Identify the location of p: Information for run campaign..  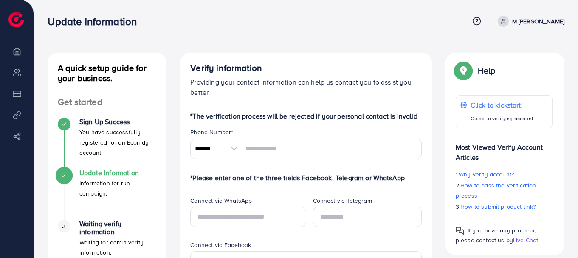
(118, 188).